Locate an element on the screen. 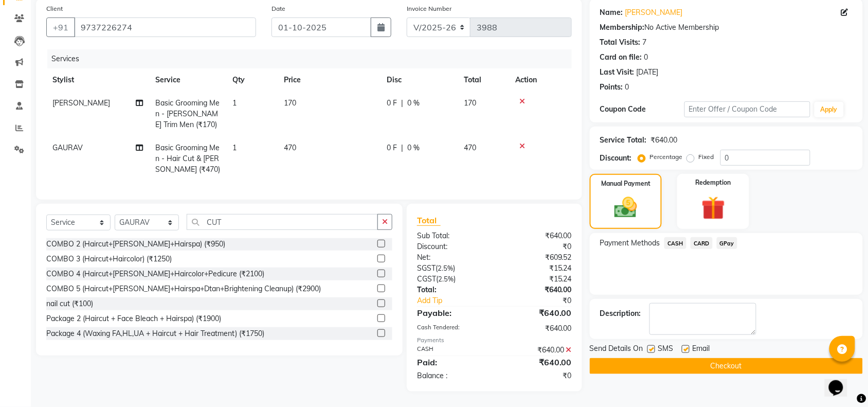 This screenshot has height=407, width=868. button: Apply is located at coordinates (829, 109).